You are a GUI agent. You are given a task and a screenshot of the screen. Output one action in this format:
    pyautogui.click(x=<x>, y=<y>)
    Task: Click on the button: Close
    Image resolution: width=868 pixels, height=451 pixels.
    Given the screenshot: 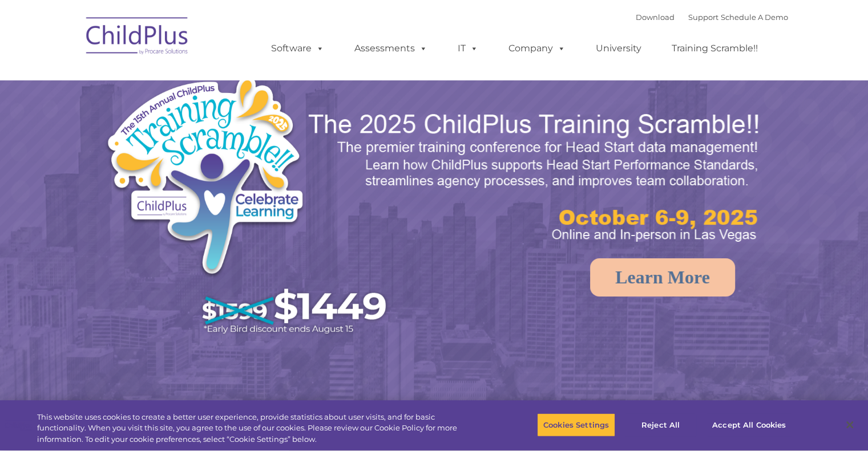 What is the action you would take?
    pyautogui.click(x=850, y=425)
    